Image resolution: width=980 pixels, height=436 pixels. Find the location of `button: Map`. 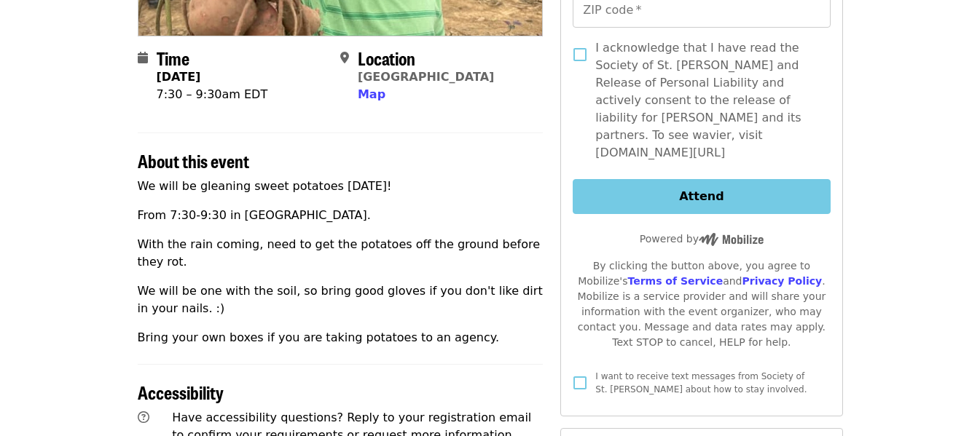

button: Map is located at coordinates (371, 94).